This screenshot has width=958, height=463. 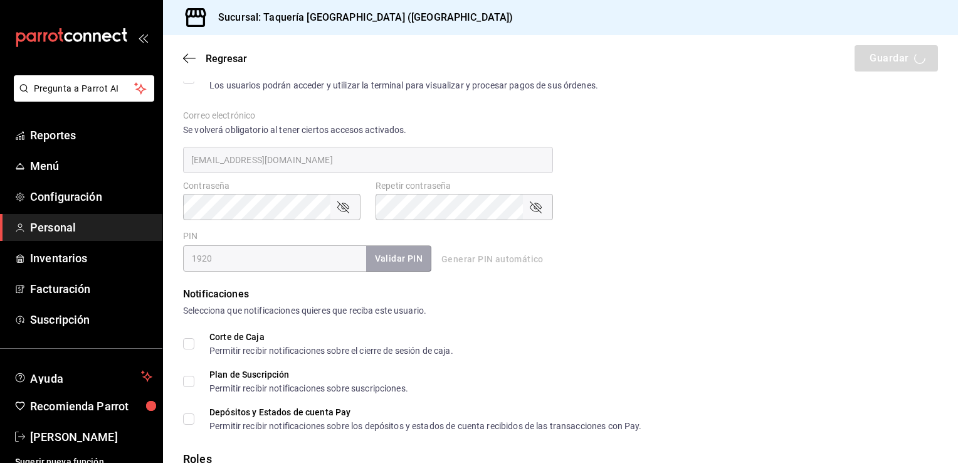 I want to click on span: Regresar, so click(x=226, y=58).